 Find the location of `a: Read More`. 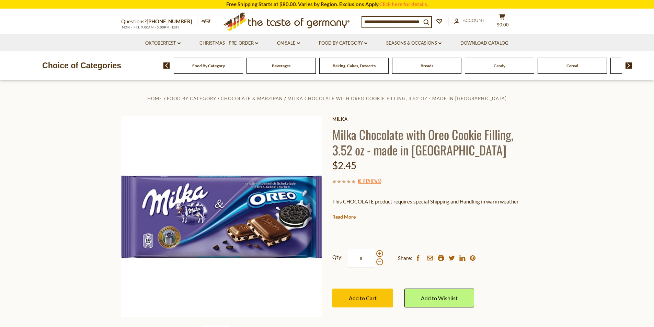

a: Read More is located at coordinates (344, 217).